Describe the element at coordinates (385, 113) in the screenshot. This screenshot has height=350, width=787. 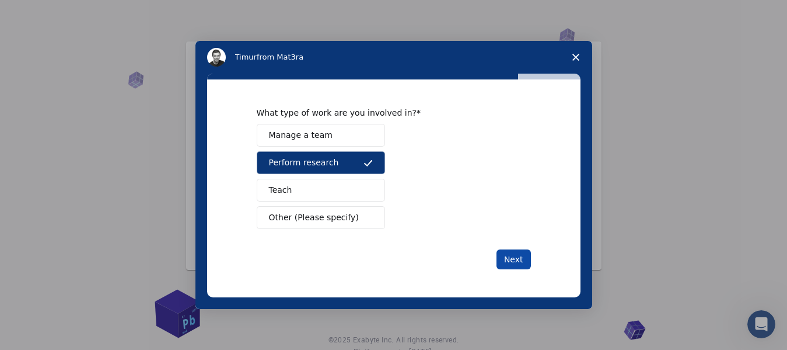
I see `div: What type of work are you involved in?` at that location.